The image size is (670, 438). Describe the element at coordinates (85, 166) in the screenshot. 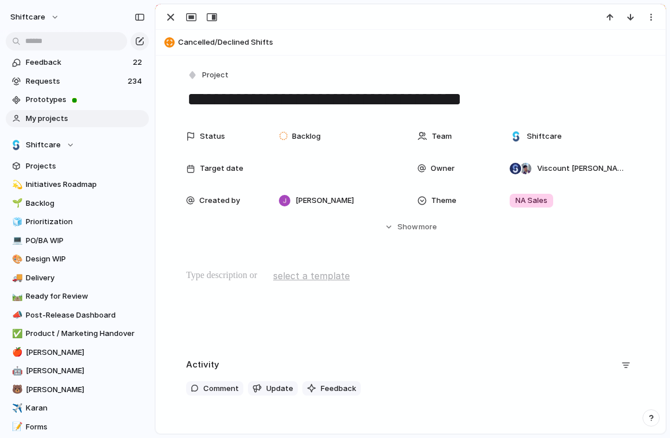

I see `span: Projects` at that location.